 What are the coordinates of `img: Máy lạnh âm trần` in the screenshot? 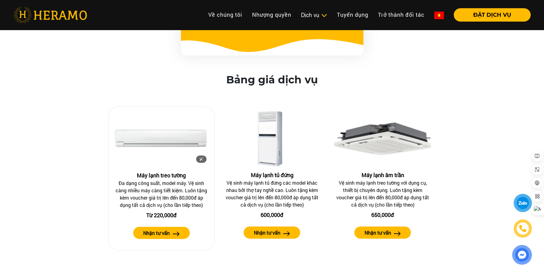 It's located at (383, 139).